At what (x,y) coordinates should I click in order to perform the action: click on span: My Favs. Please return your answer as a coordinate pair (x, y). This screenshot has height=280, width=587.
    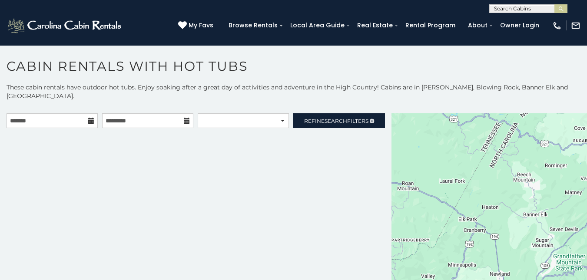
    Looking at the image, I should click on (201, 25).